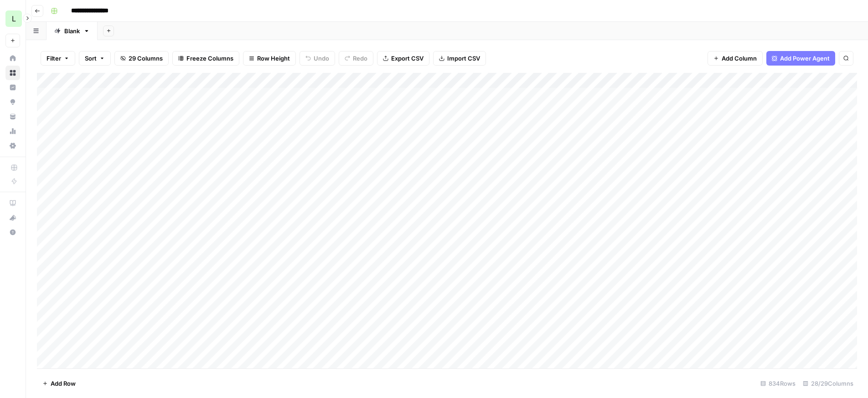  Describe the element at coordinates (827, 383) in the screenshot. I see `div: 28/29 Columns` at that location.